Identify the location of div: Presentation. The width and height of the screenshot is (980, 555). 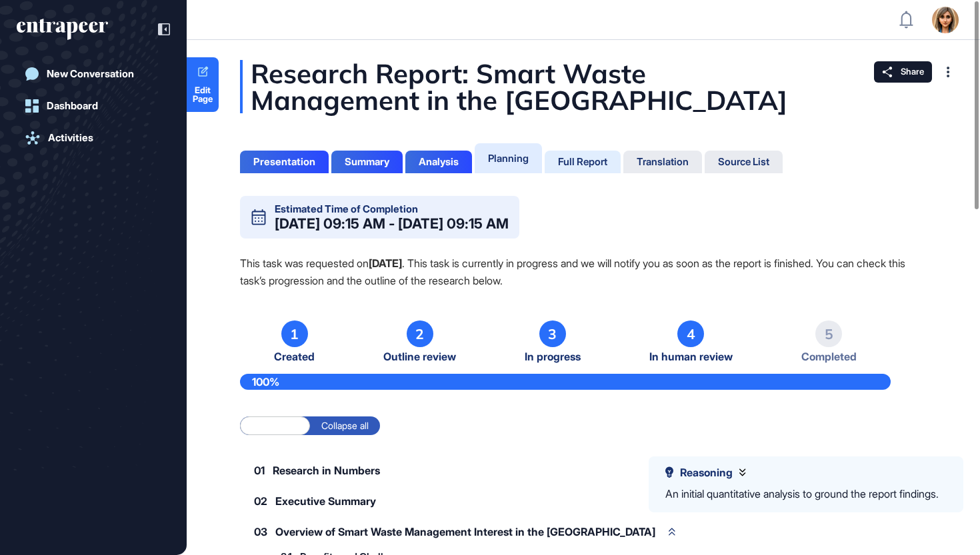
(284, 162).